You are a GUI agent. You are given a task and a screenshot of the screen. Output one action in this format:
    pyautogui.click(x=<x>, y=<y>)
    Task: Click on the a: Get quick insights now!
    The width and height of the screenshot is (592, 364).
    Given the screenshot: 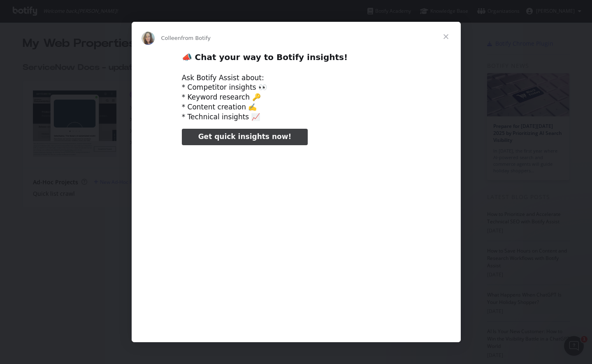 What is the action you would take?
    pyautogui.click(x=245, y=137)
    